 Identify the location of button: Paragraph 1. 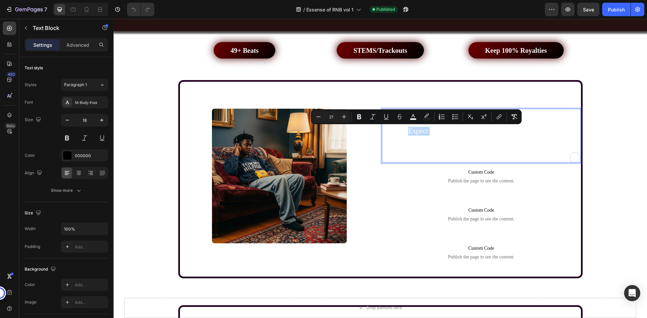
(85, 85).